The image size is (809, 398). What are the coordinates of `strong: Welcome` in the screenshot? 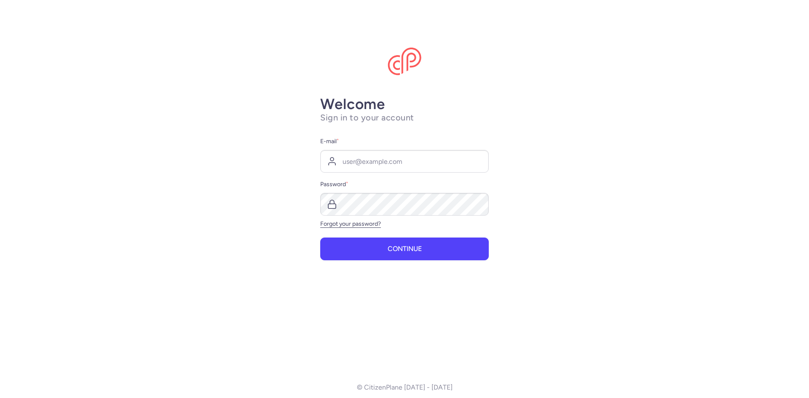 It's located at (353, 104).